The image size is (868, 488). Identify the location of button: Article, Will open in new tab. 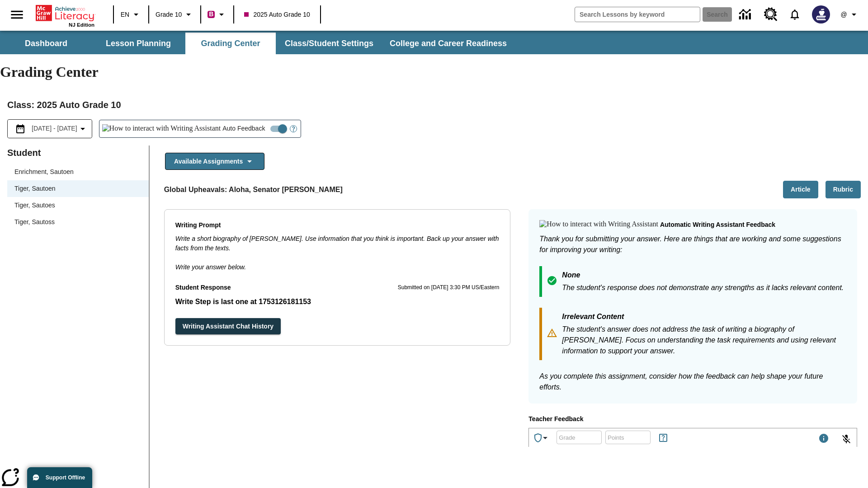
(801, 189).